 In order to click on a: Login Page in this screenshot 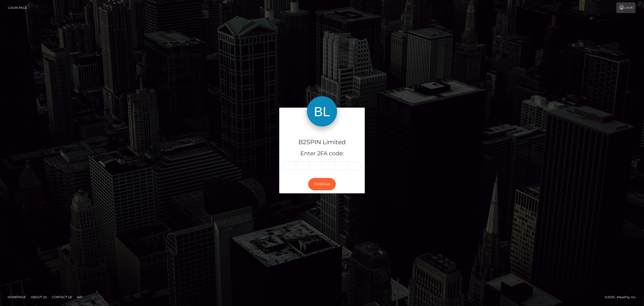, I will do `click(17, 8)`.